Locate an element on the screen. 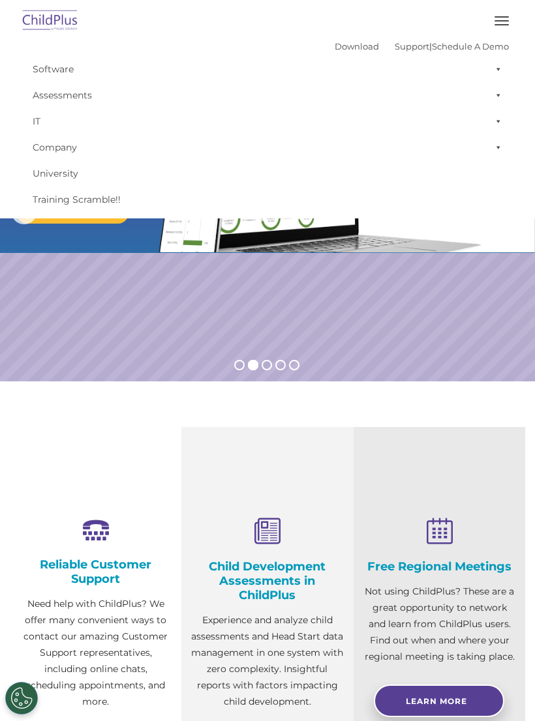 Image resolution: width=535 pixels, height=721 pixels. p: Need help with ChildPlus? We offer many convenient ways to contact our amazing Customer Support r... is located at coordinates (95, 653).